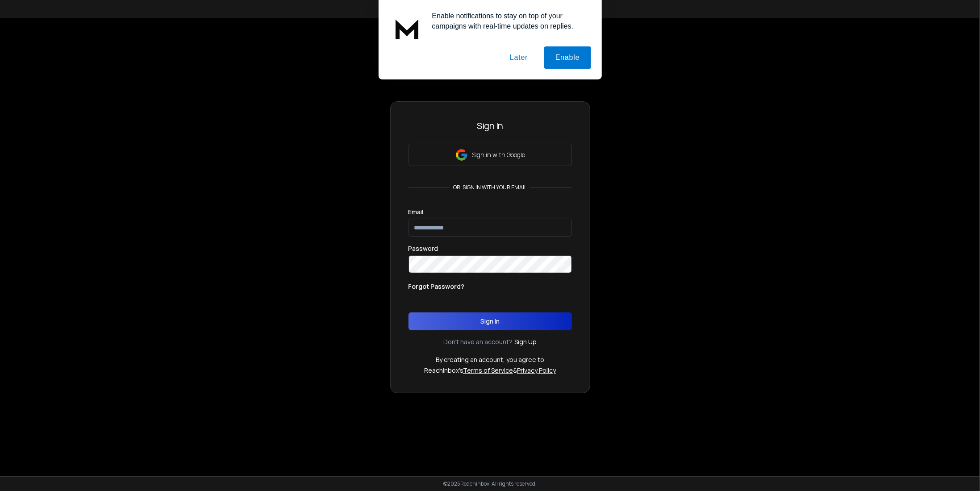 The image size is (980, 491). Describe the element at coordinates (499, 155) in the screenshot. I see `p: Sign in with Google` at that location.